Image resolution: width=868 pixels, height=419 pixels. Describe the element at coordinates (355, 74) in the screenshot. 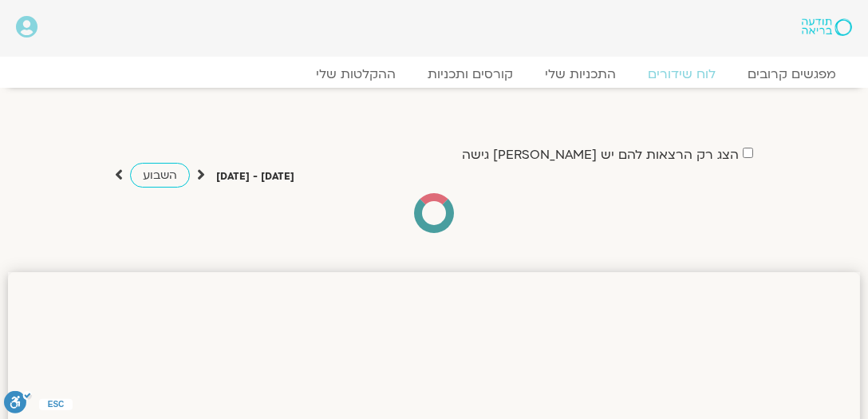

I see `a: ההקלטות שלי` at that location.